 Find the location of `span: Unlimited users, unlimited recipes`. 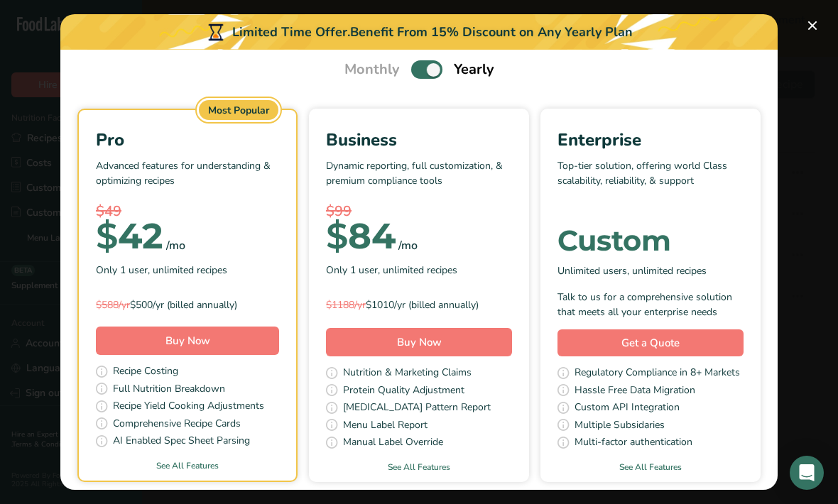

span: Unlimited users, unlimited recipes is located at coordinates (632, 270).